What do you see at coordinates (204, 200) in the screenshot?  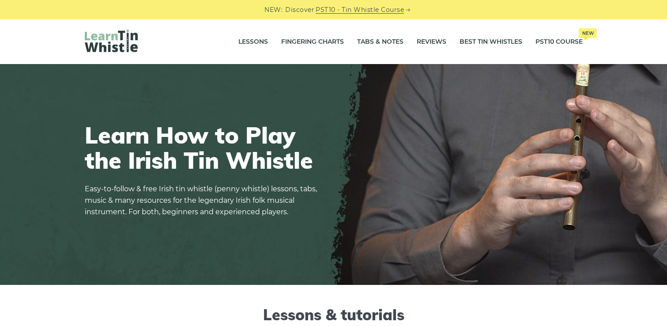 I see `p: Easy-to-follow & free Irish tin whistle (penny whistle) lessons, tabs, music & many resources for...` at bounding box center [204, 200].